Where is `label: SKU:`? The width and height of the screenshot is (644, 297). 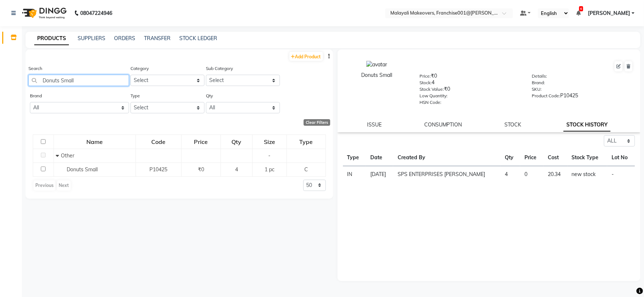
label: SKU: is located at coordinates (537, 89).